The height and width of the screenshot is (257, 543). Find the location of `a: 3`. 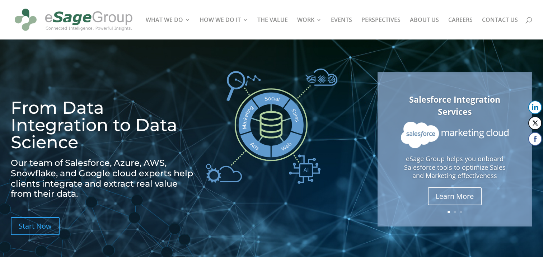

a: 3 is located at coordinates (461, 212).